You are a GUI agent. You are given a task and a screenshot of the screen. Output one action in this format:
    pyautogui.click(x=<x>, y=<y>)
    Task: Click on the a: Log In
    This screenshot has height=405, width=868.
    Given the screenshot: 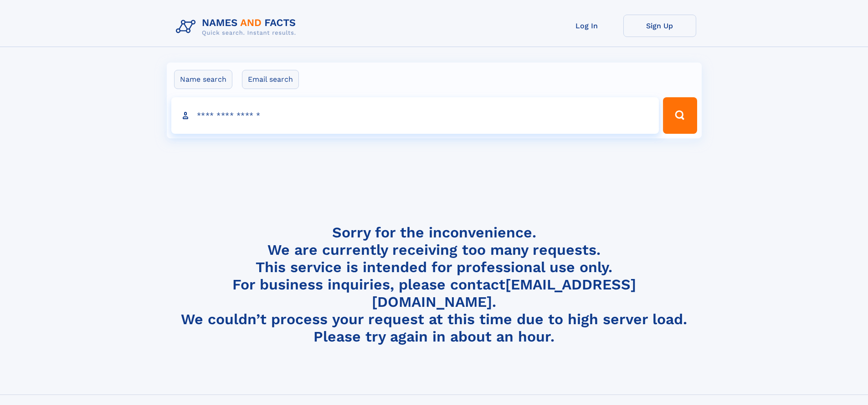 What is the action you would take?
    pyautogui.click(x=587, y=25)
    